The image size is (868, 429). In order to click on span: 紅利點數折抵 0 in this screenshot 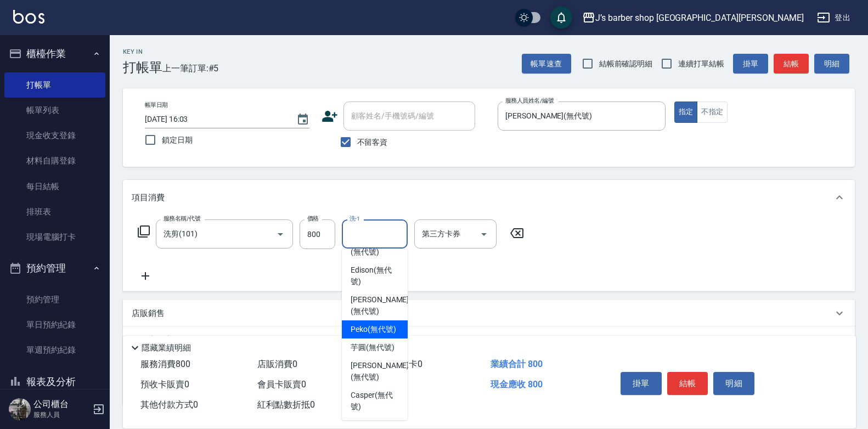, I will do `click(286, 404)`.